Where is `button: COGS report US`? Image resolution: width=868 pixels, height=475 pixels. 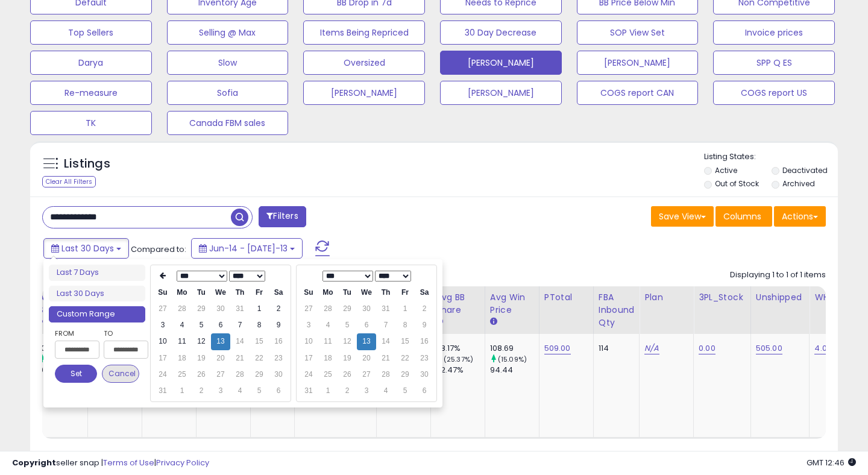
button: COGS report US is located at coordinates (774, 93).